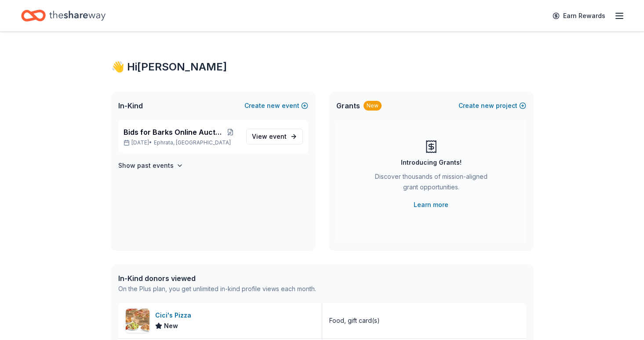 The height and width of the screenshot is (340, 644). Describe the element at coordinates (63, 15) in the screenshot. I see `a: Home` at that location.